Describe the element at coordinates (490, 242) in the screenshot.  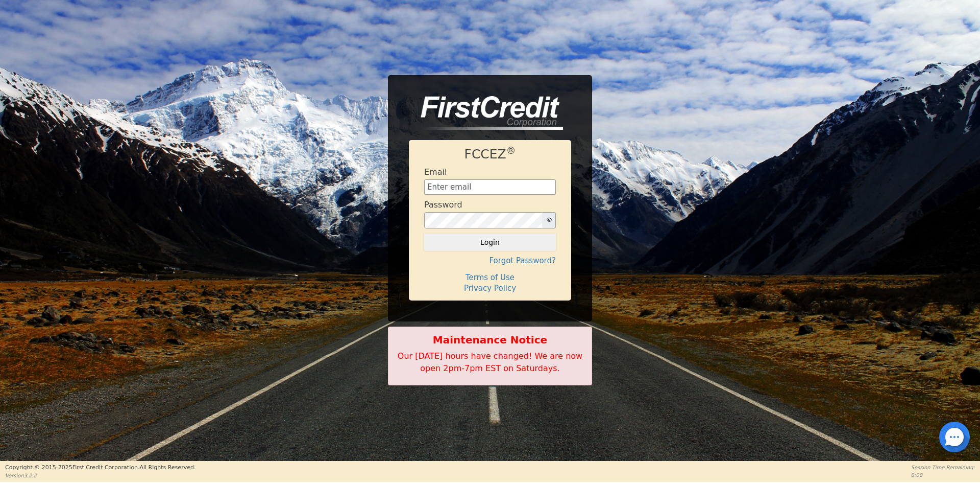
I see `button: Login` at that location.